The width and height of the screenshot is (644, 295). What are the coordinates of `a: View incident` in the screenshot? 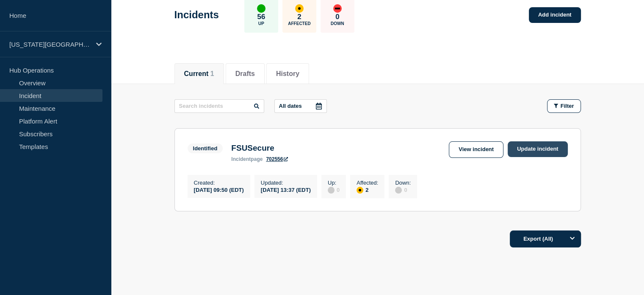 It's located at (476, 149).